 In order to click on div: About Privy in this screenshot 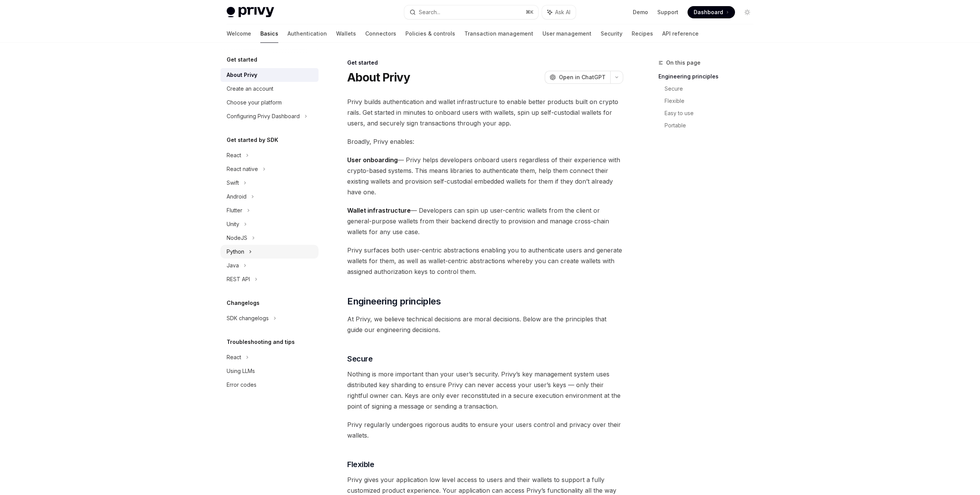, I will do `click(242, 75)`.